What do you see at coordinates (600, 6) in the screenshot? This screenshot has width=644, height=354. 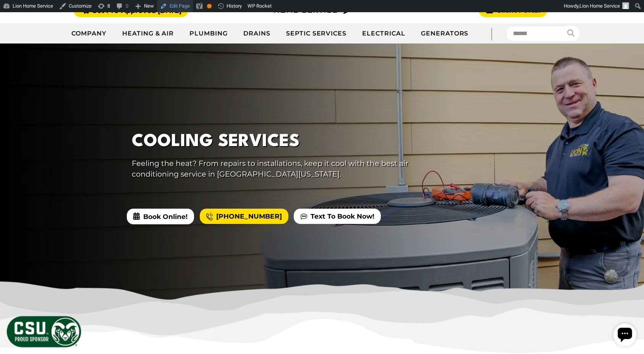 I see `span: Lion Home Service` at bounding box center [600, 6].